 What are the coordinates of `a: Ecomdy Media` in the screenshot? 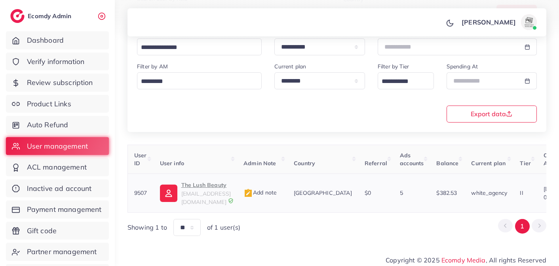 It's located at (464, 260).